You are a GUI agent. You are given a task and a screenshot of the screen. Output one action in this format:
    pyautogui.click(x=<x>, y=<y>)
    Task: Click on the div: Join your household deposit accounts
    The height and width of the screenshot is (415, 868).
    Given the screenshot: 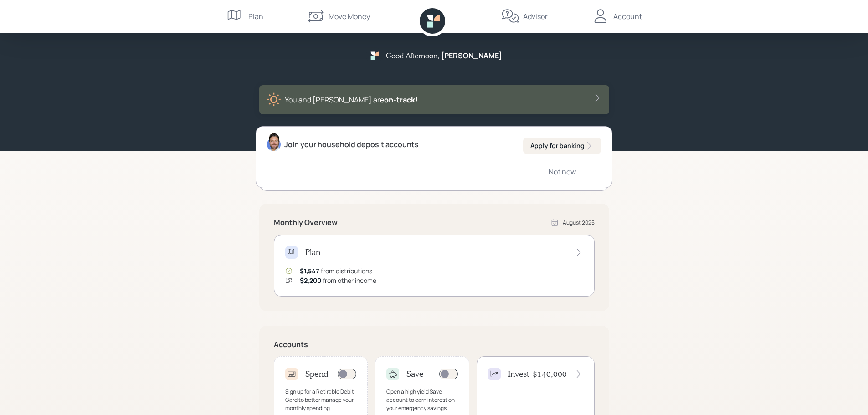 What is the action you would take?
    pyautogui.click(x=351, y=144)
    